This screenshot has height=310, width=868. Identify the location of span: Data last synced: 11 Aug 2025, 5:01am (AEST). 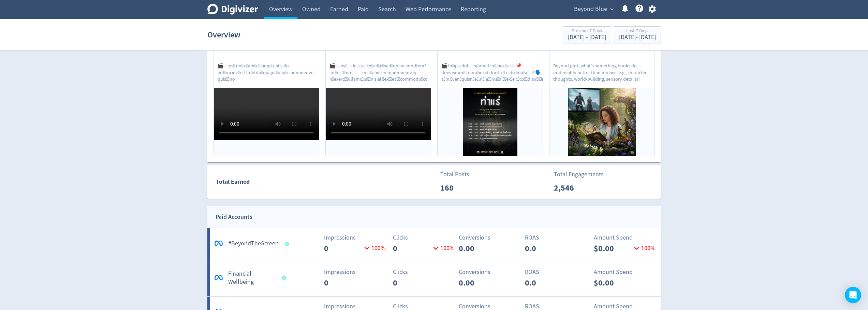
(285, 278).